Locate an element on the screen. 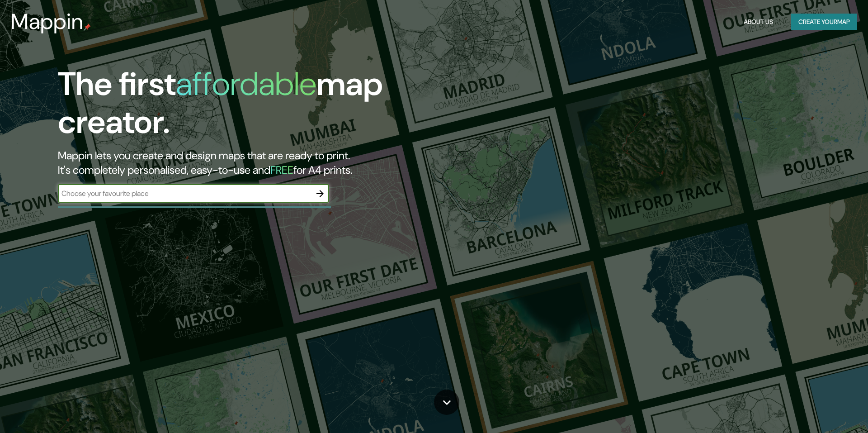 The width and height of the screenshot is (868, 433). h1: affordable is located at coordinates (246, 84).